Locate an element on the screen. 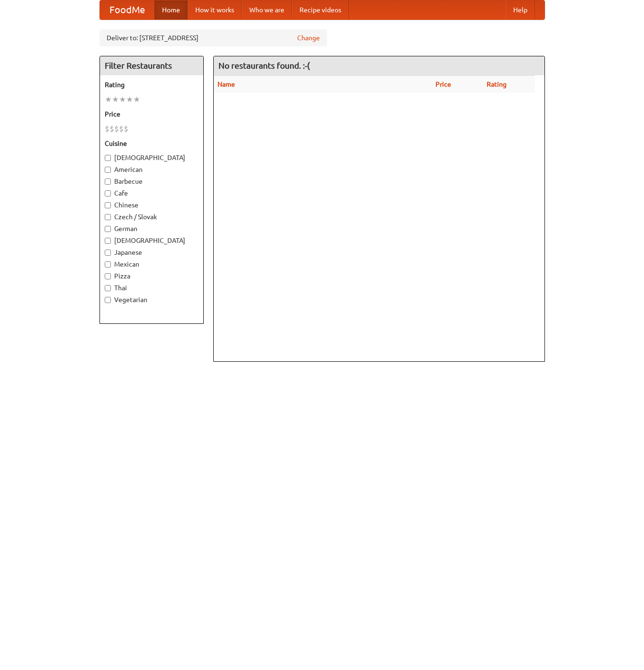 The height and width of the screenshot is (670, 644). label: German is located at coordinates (152, 229).